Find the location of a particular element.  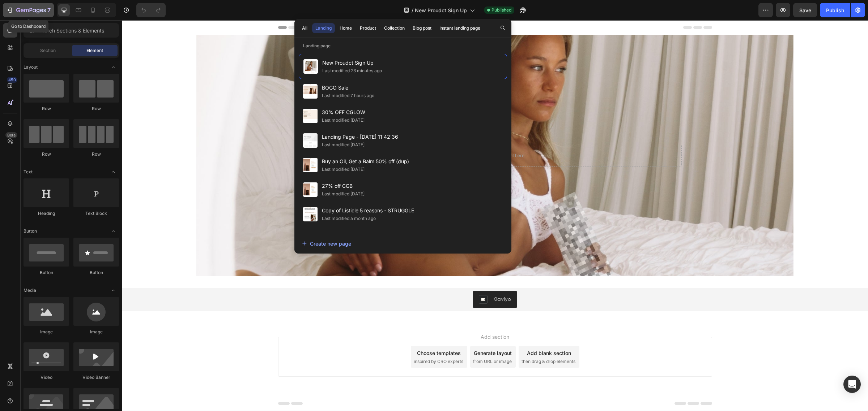

div: Last modified 23 minutes ago is located at coordinates (351, 70).